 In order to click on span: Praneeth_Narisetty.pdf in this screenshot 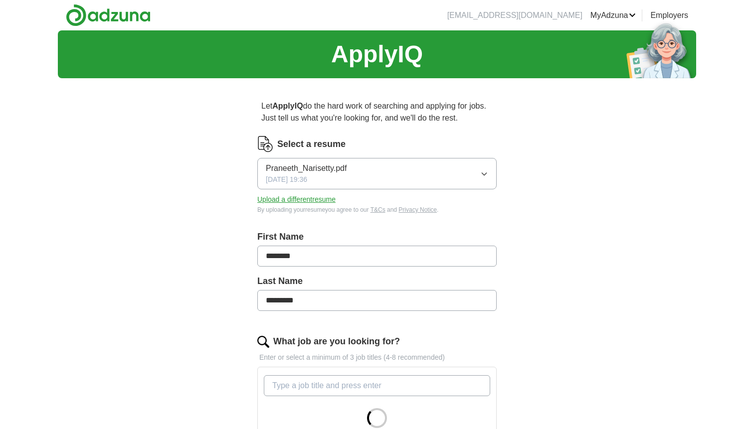, I will do `click(306, 168)`.